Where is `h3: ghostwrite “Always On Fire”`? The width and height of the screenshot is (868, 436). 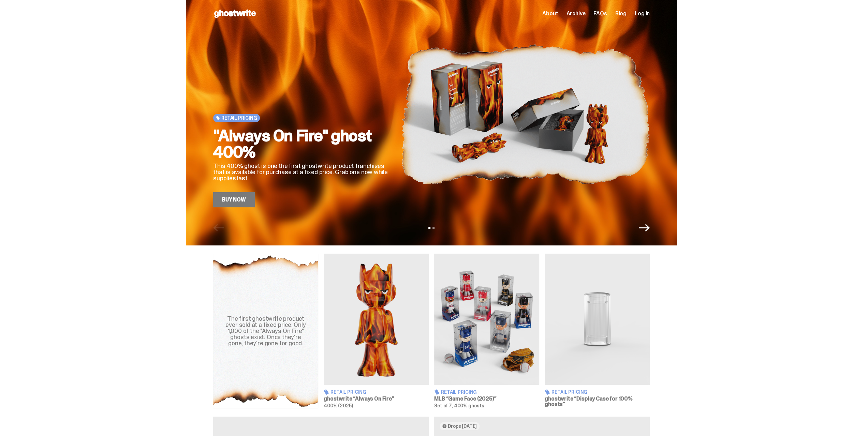 h3: ghostwrite “Always On Fire” is located at coordinates (376, 399).